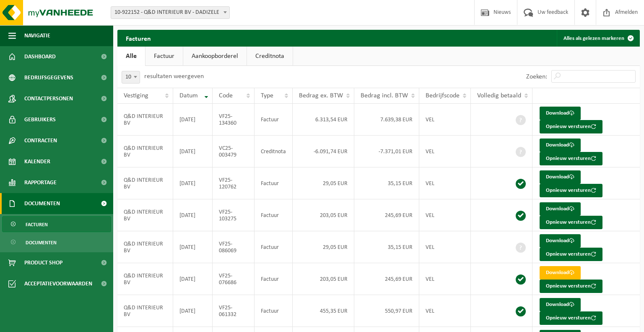 This screenshot has height=332, width=644. Describe the element at coordinates (131, 77) in the screenshot. I see `span: 10` at that location.